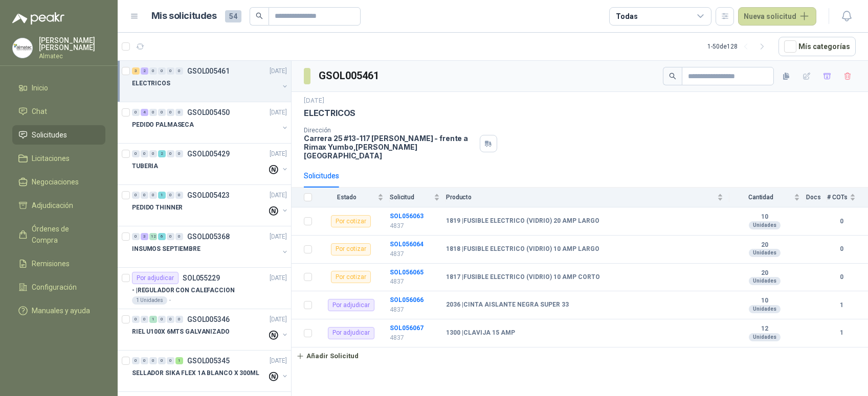 This screenshot has width=868, height=396. What do you see at coordinates (40, 88) in the screenshot?
I see `span: Inicio` at bounding box center [40, 88].